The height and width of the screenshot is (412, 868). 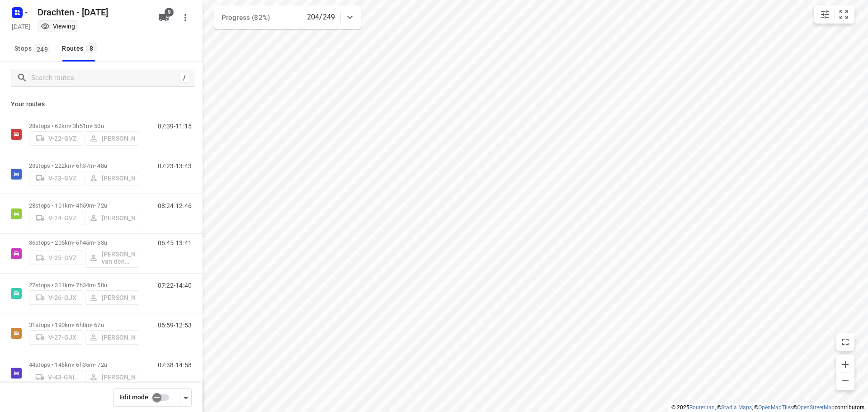 I want to click on p: 07:23-13:43, so click(x=175, y=166).